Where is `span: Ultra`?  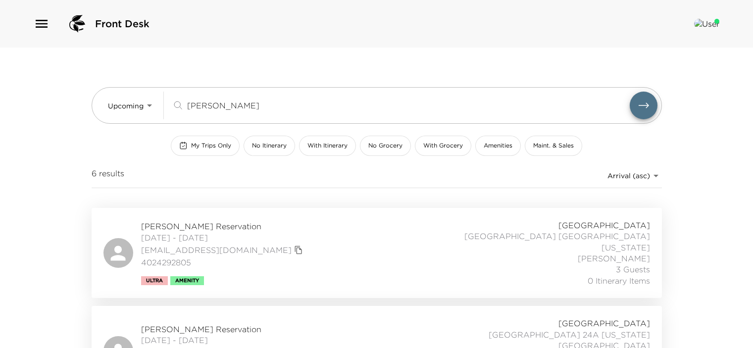
span: Ultra is located at coordinates (154, 281).